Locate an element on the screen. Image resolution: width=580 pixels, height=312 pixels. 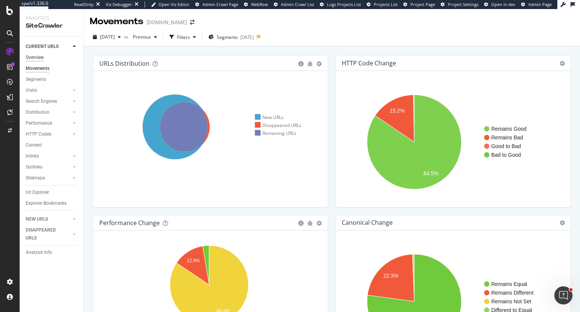
a: HTTP Codes is located at coordinates (48, 134).